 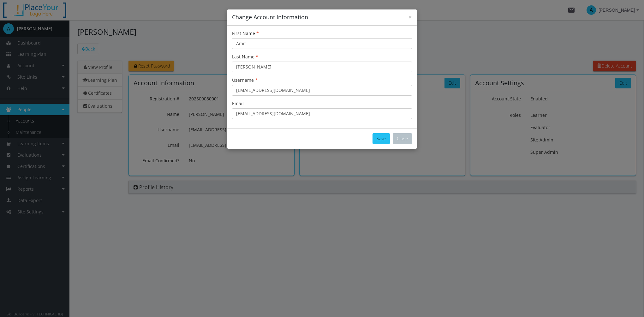 I want to click on label: Username, so click(x=245, y=80).